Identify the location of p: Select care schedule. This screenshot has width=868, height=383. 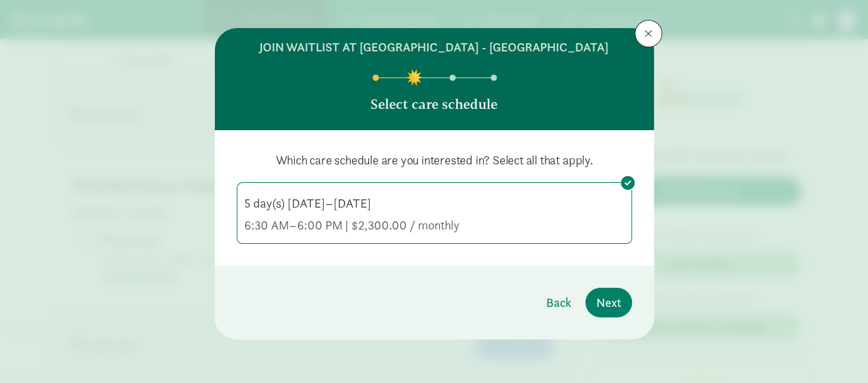
(434, 104).